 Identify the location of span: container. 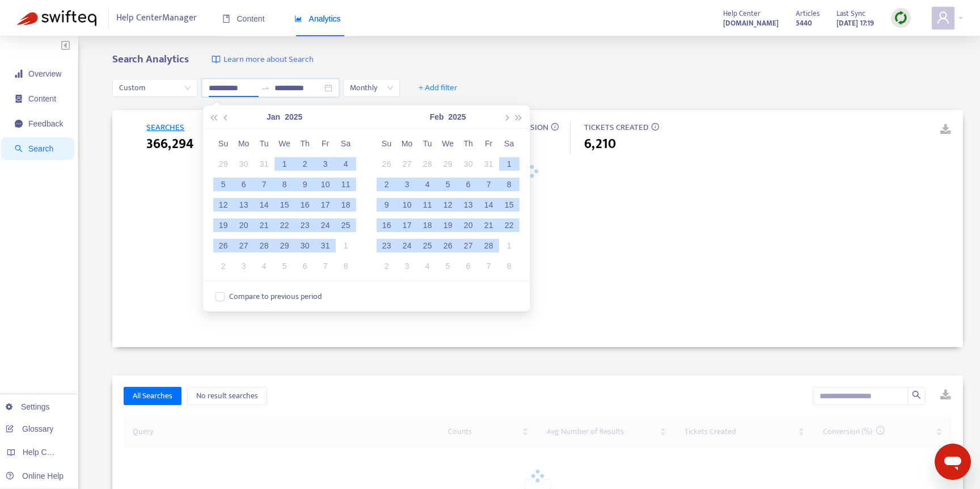
(18, 99).